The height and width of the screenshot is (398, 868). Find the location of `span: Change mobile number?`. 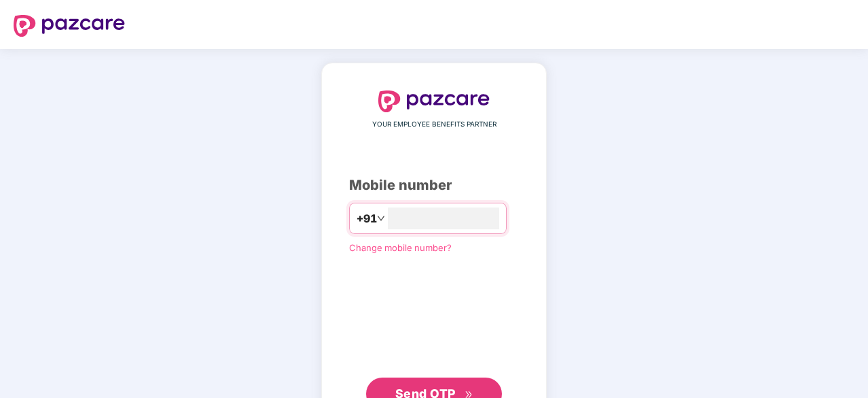

span: Change mobile number? is located at coordinates (400, 247).